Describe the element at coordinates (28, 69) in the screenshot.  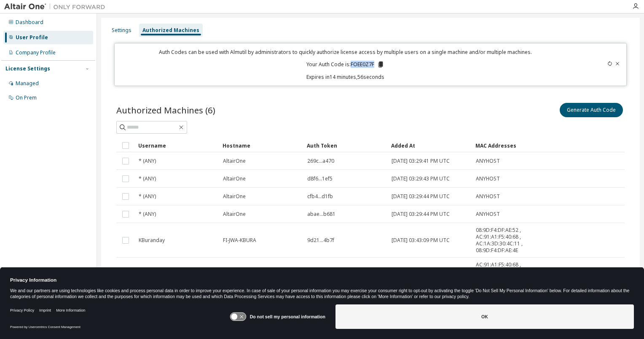
I see `div: License Settings` at that location.